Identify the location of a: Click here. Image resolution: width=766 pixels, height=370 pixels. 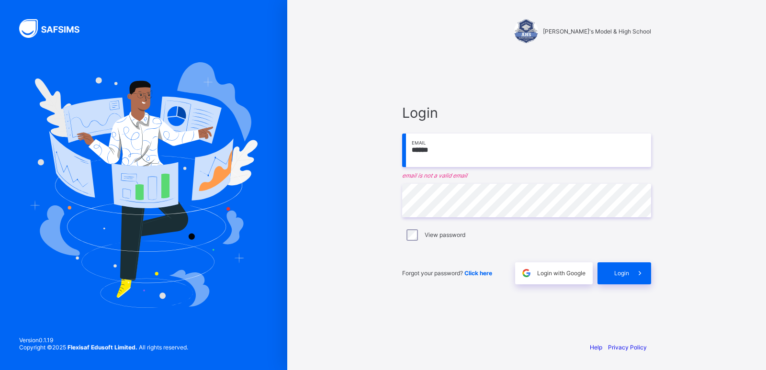
(478, 273).